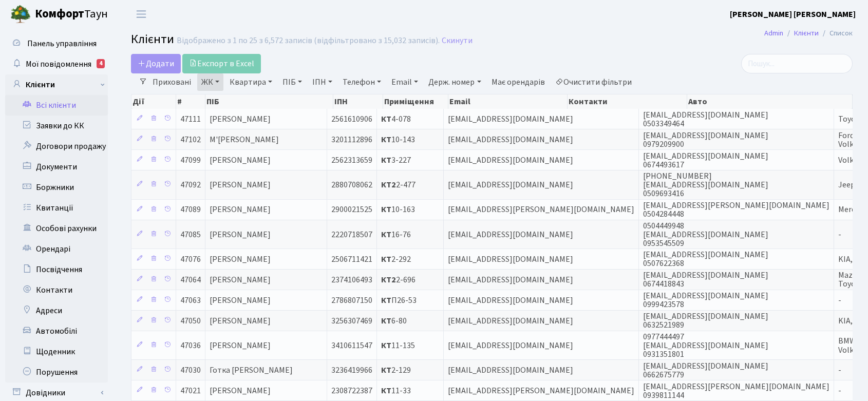 The height and width of the screenshot is (401, 868). Describe the element at coordinates (190, 185) in the screenshot. I see `span: 47092` at that location.